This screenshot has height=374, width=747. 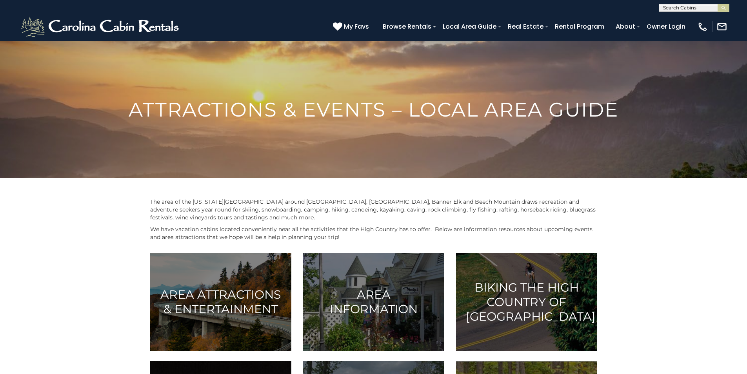 What do you see at coordinates (526, 26) in the screenshot?
I see `a: Real Estate` at bounding box center [526, 26].